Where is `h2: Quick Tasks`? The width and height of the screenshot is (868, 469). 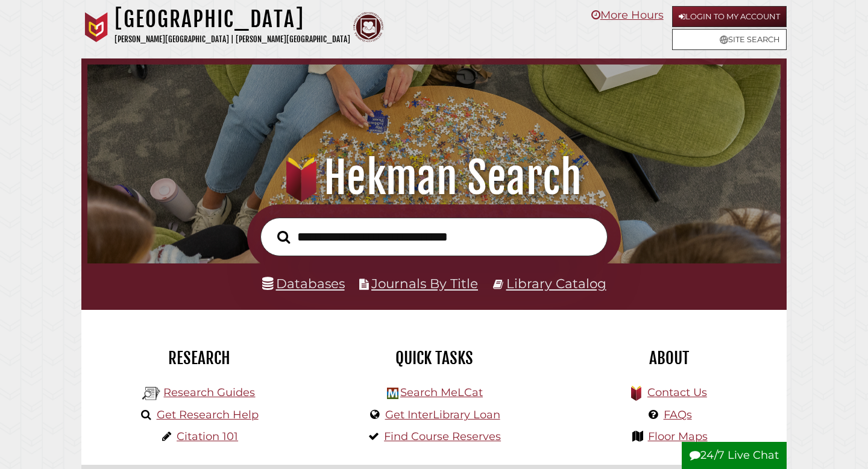 h2: Quick Tasks is located at coordinates (434, 358).